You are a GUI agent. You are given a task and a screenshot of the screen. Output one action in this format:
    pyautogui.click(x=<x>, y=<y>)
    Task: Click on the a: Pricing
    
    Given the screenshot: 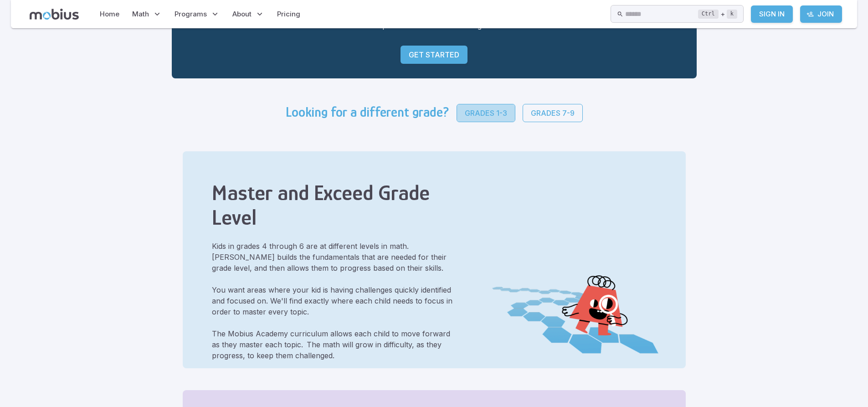 What is the action you would take?
    pyautogui.click(x=288, y=14)
    